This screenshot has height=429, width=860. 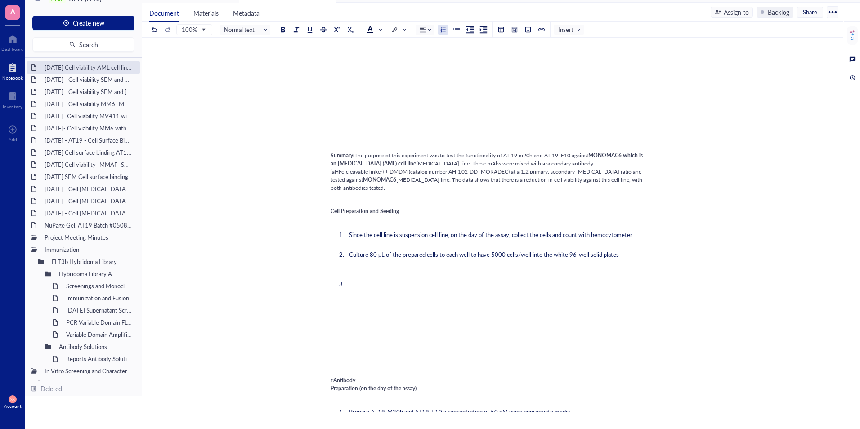 I want to click on div: Deleted, so click(x=51, y=388).